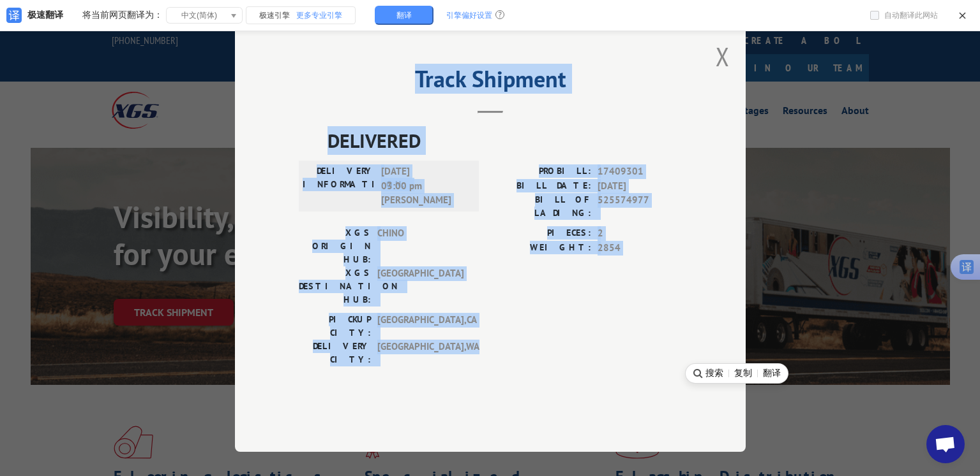 This screenshot has width=980, height=476. I want to click on span: DELIVERED, so click(504, 141).